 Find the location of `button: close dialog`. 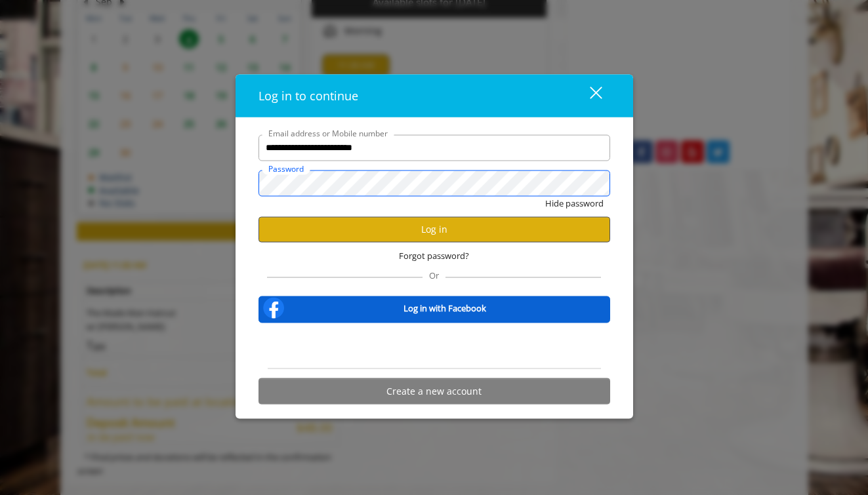

button: close dialog is located at coordinates (588, 96).